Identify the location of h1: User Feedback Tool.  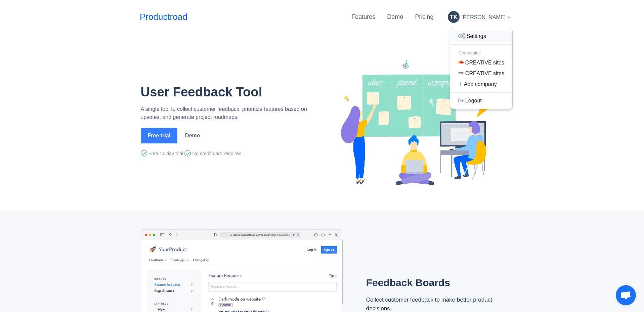
(230, 92).